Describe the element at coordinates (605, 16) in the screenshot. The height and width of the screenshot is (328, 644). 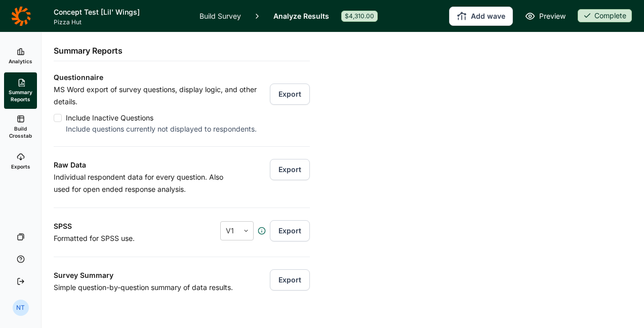
I see `button: Complete` at that location.